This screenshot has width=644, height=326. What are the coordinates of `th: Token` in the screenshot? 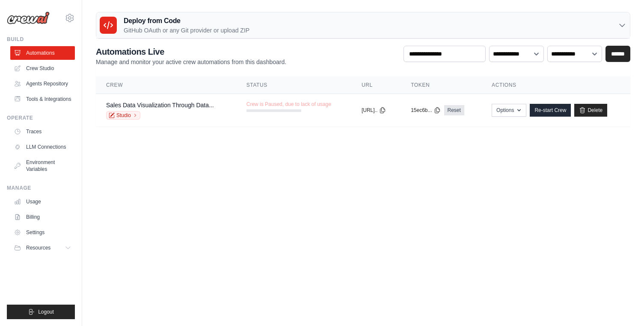 It's located at (441, 85).